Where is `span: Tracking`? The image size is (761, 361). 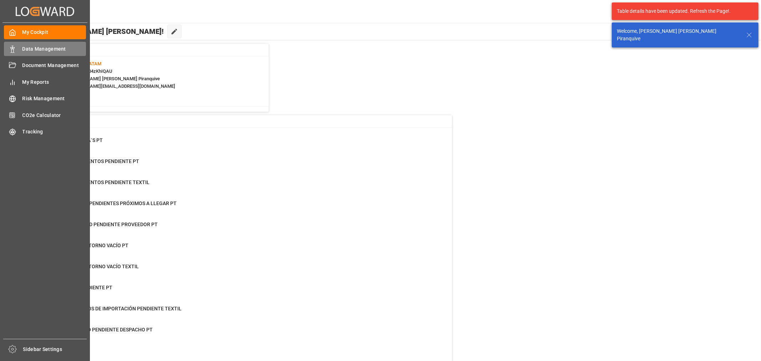
span: Tracking is located at coordinates (54, 132).